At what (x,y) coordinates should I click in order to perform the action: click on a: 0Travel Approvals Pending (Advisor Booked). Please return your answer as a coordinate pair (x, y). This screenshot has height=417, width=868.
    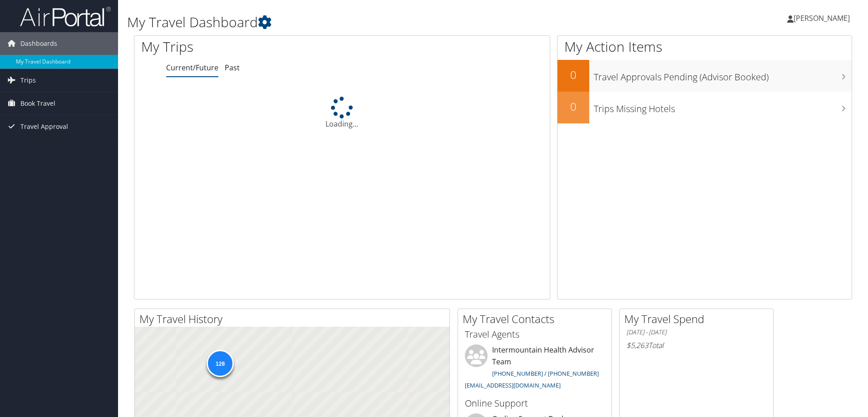
    Looking at the image, I should click on (705, 76).